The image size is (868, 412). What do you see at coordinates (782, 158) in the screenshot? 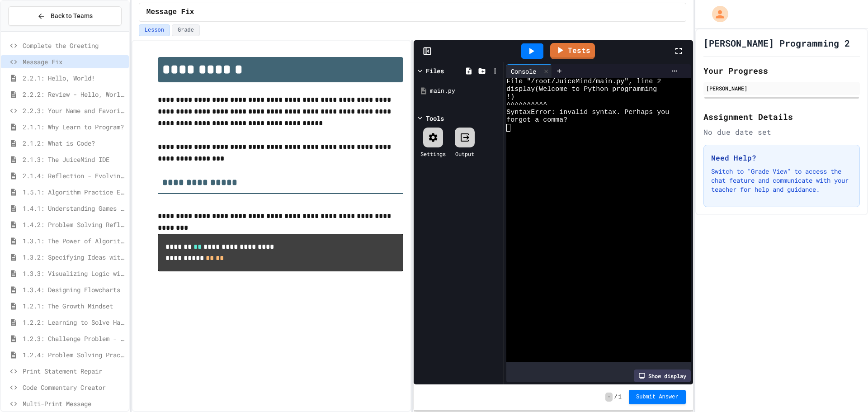
I see `h3: Need Help?` at bounding box center [782, 158].